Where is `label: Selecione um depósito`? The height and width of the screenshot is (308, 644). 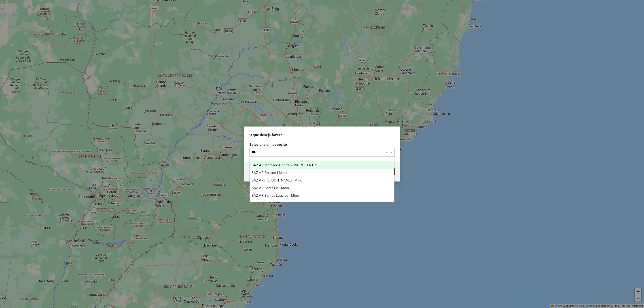 label: Selecione um depósito is located at coordinates (322, 145).